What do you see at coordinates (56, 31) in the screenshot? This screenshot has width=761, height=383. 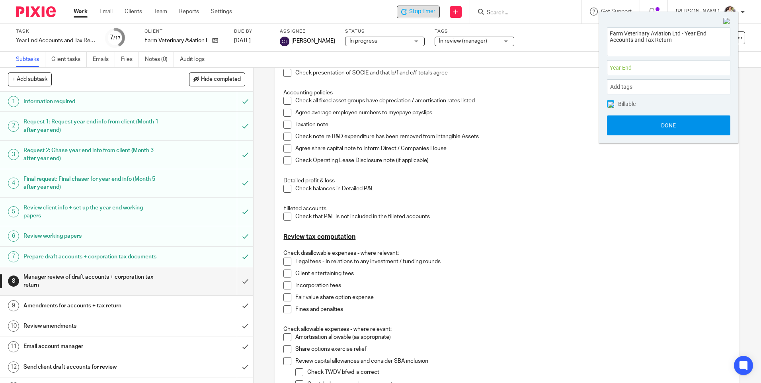 I see `label: Task` at bounding box center [56, 31].